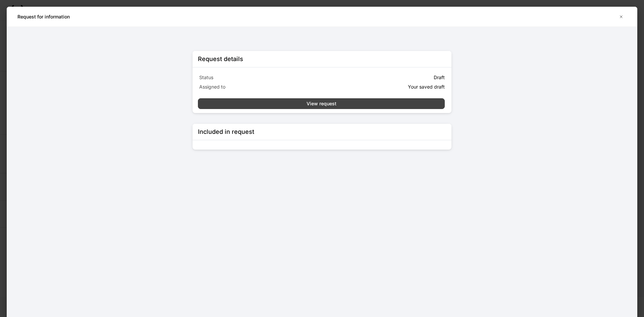 Image resolution: width=644 pixels, height=317 pixels. What do you see at coordinates (260, 77) in the screenshot?
I see `p: Status` at bounding box center [260, 77].